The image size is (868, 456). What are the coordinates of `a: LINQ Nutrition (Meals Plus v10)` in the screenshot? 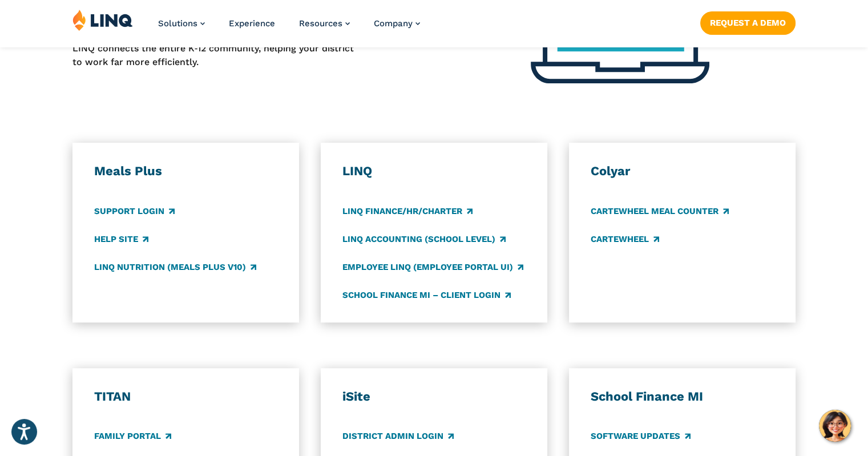 It's located at (176, 267).